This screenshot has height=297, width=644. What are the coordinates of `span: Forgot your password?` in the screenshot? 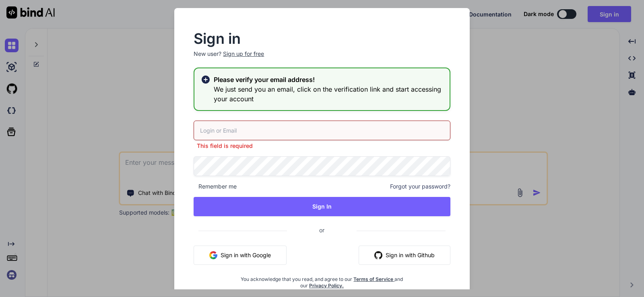 It's located at (420, 187).